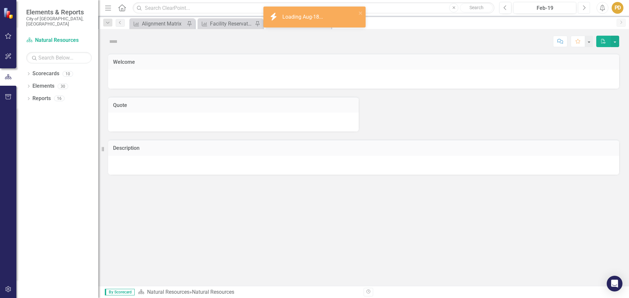  What do you see at coordinates (617, 8) in the screenshot?
I see `button: PD` at bounding box center [617, 8].